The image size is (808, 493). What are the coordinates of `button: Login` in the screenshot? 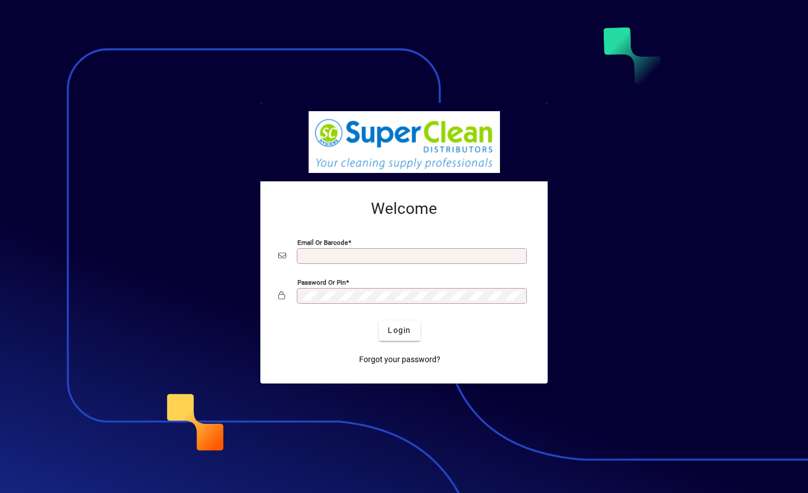 It's located at (399, 331).